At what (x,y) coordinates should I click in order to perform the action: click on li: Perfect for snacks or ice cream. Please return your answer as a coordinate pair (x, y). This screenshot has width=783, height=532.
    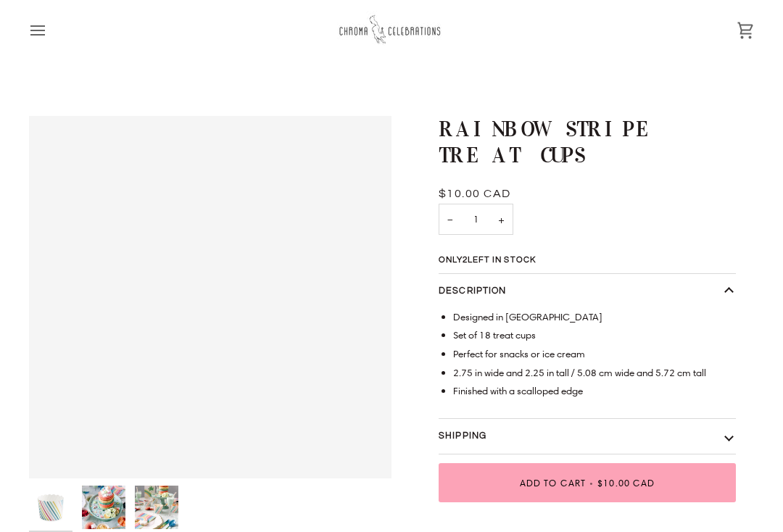
    Looking at the image, I should click on (595, 354).